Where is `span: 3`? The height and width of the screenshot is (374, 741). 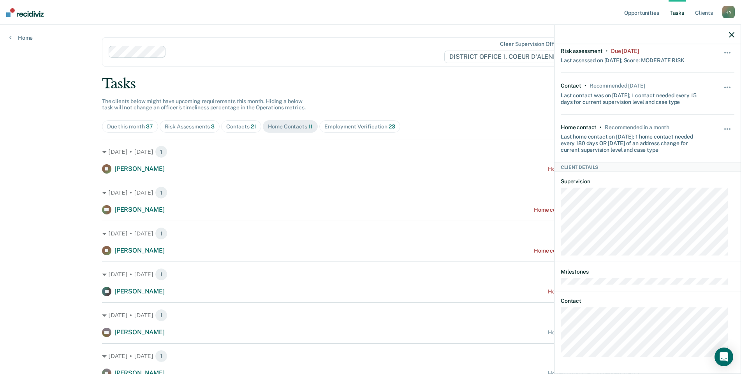 span: 3 is located at coordinates (213, 127).